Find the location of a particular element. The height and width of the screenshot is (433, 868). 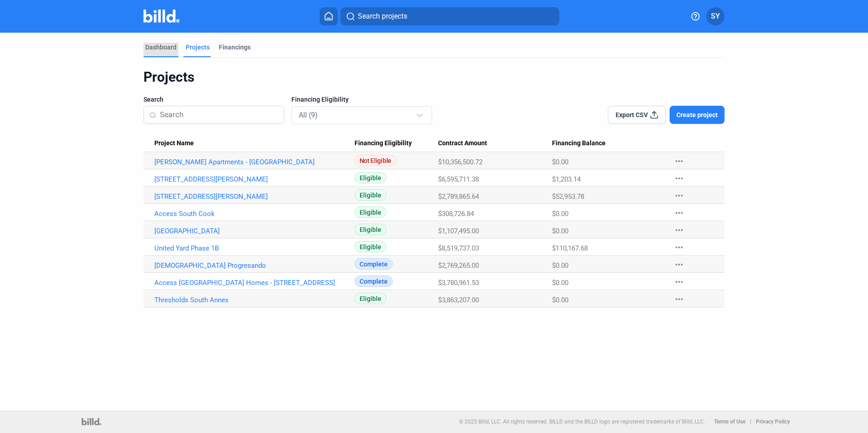

span: $2,769,265.00 is located at coordinates (459, 265).